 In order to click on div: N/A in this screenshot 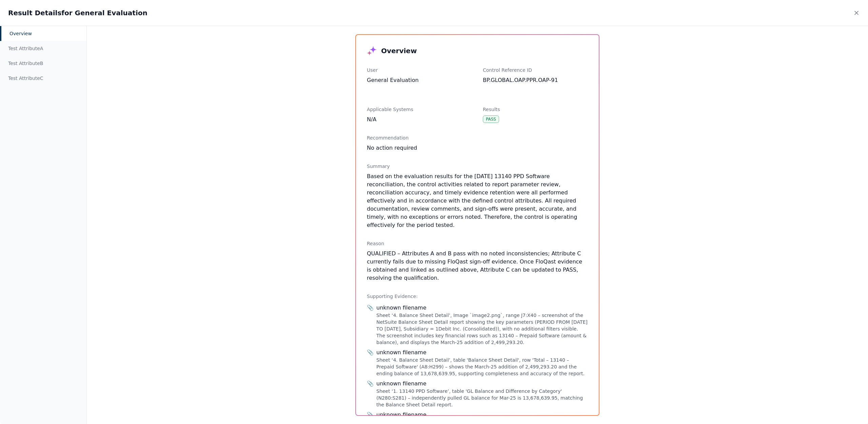, I will do `click(420, 119)`.